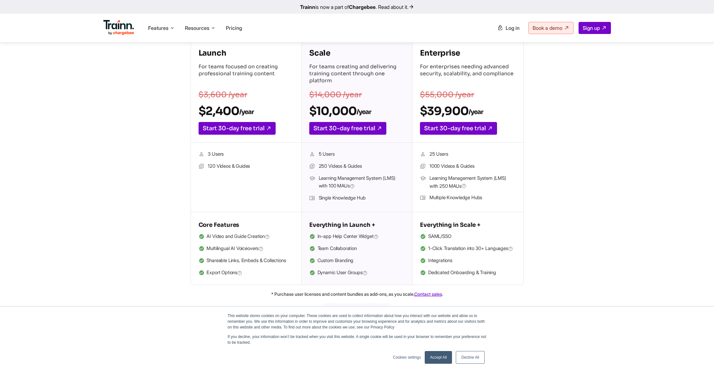 Image resolution: width=714 pixels, height=372 pixels. I want to click on img: Trainn Logo, so click(119, 28).